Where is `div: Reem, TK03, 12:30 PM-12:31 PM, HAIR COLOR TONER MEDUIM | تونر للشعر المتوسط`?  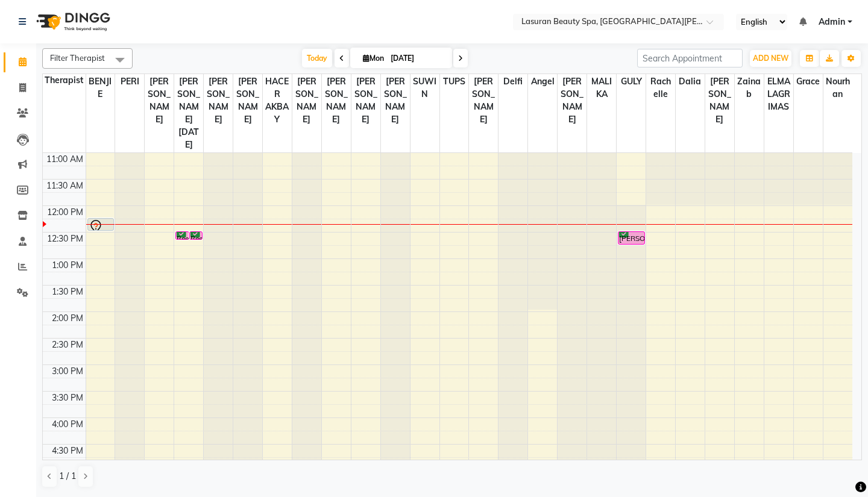 div: Reem, TK03, 12:30 PM-12:31 PM, HAIR COLOR TONER MEDUIM | تونر للشعر المتوسط is located at coordinates (196, 235).